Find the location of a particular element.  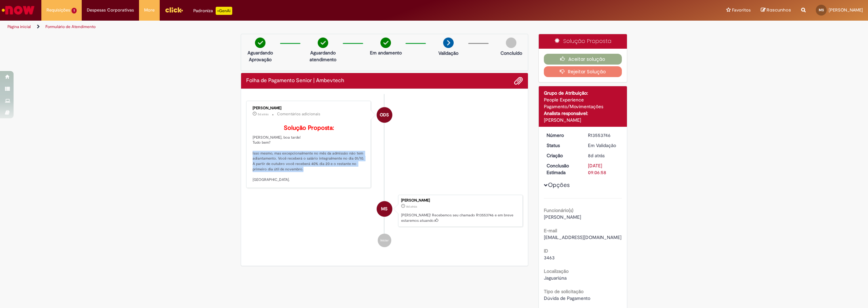

dt: Conclusão Estimada is located at coordinates (563, 169).